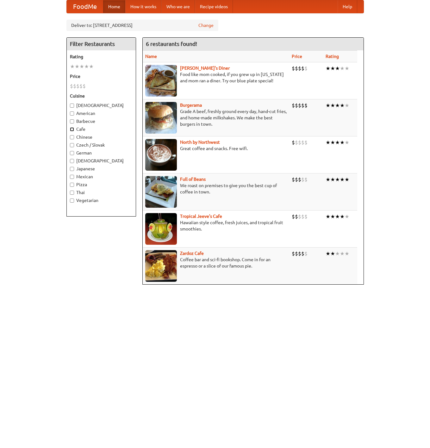 The image size is (430, 448). Describe the element at coordinates (191, 105) in the screenshot. I see `a: Burgerama` at that location.